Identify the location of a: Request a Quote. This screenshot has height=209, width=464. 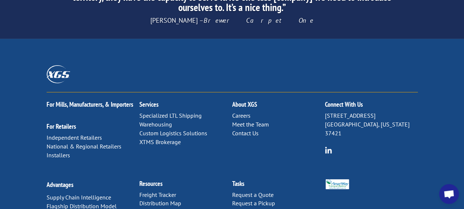
(253, 195).